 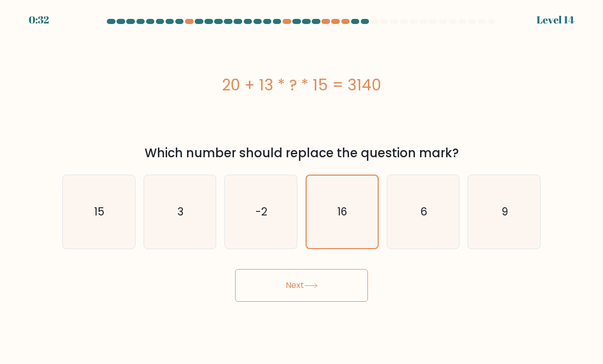 I want to click on text: 9, so click(x=505, y=211).